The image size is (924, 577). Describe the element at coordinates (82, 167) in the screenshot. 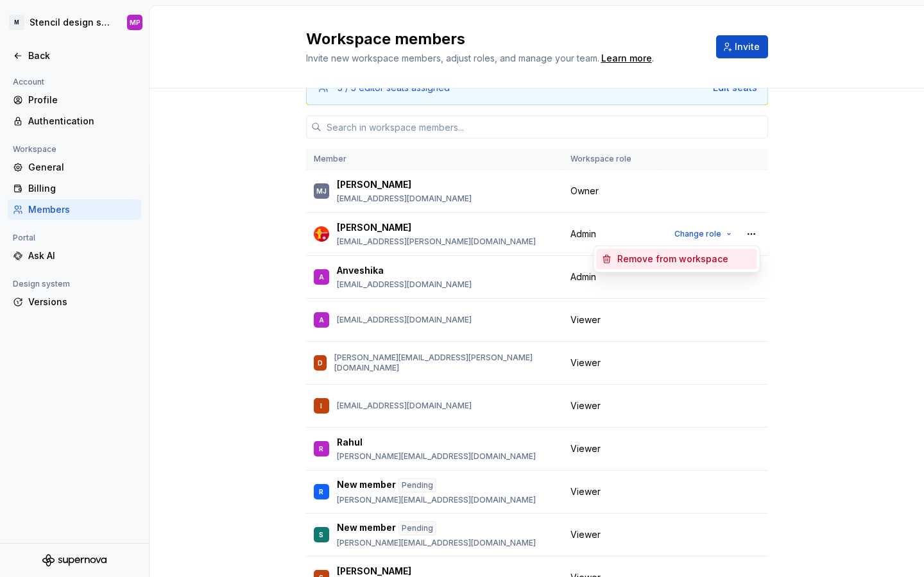

I see `div: General` at that location.